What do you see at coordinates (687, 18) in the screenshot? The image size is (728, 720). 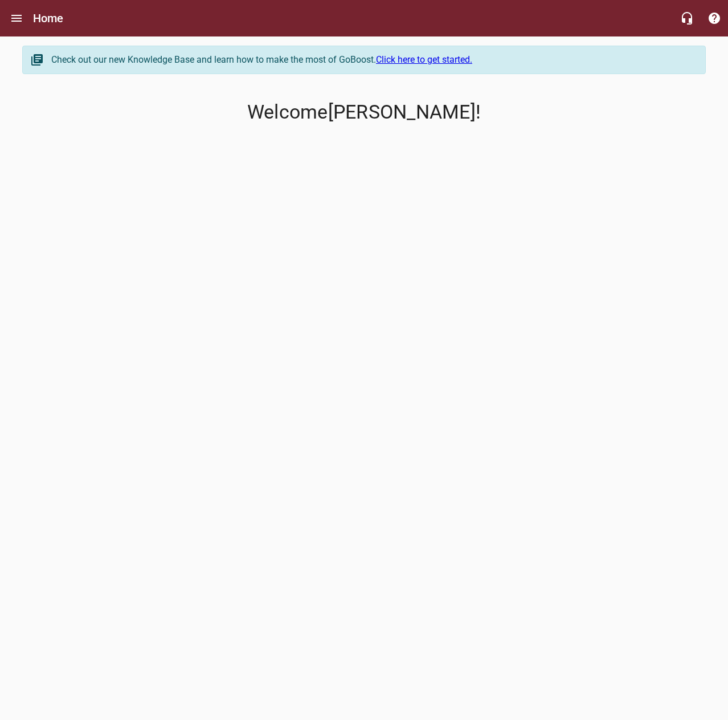 I see `button: Live Chat` at bounding box center [687, 18].